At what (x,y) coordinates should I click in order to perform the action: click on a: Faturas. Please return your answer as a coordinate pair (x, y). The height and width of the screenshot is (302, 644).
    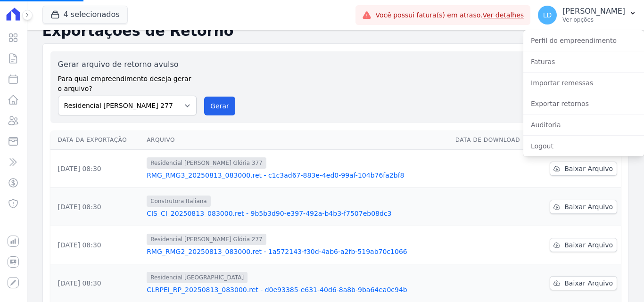
    Looking at the image, I should click on (584, 62).